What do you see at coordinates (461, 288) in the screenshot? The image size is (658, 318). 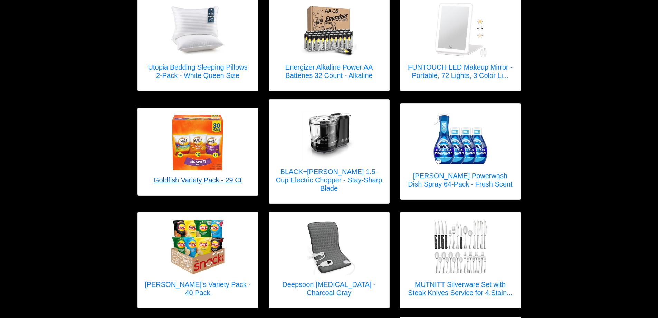 I see `h5: MUTNITT Silverware Set with Steak Knives Service for 4,Stain...` at bounding box center [461, 288].